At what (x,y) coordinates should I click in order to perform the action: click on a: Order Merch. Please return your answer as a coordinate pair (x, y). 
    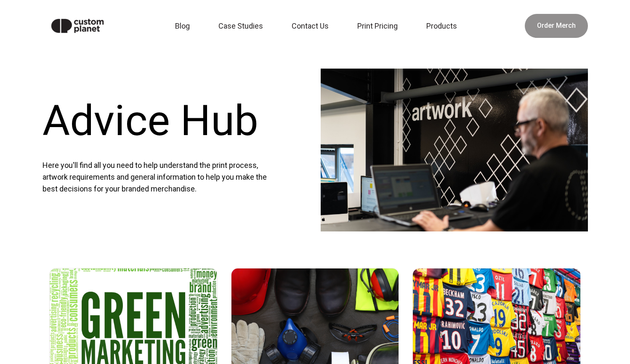
    Looking at the image, I should click on (556, 26).